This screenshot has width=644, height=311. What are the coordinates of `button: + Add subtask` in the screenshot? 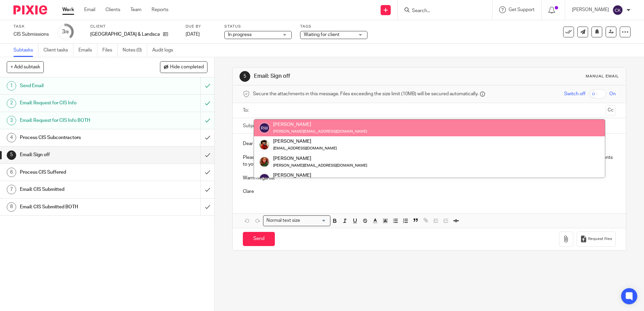 It's located at (25, 67).